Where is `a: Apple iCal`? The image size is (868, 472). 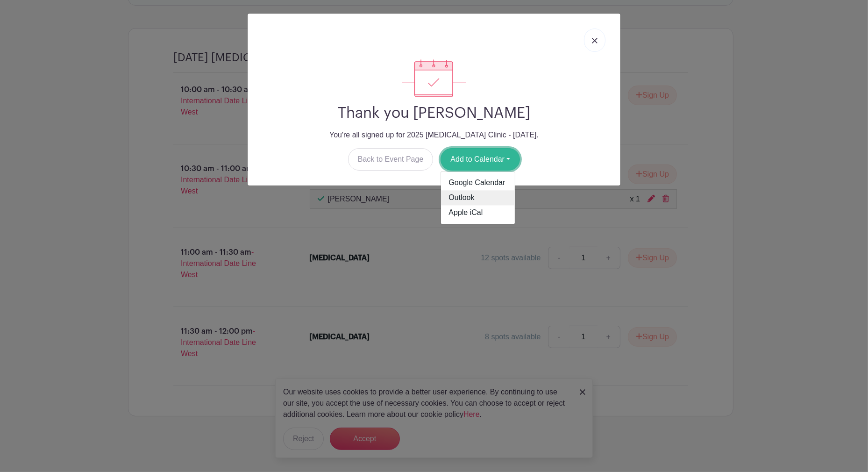 a: Apple iCal is located at coordinates (478, 213).